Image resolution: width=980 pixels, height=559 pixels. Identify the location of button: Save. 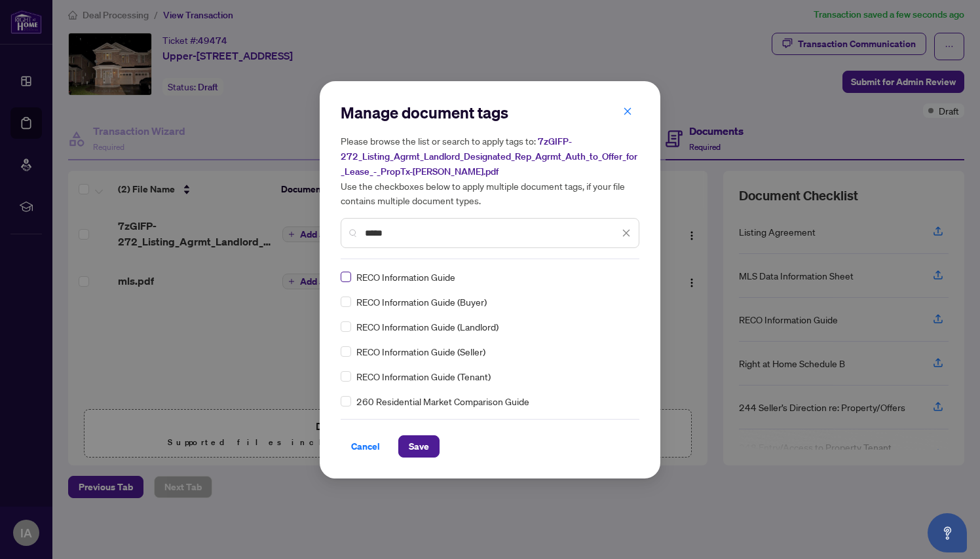
(419, 447).